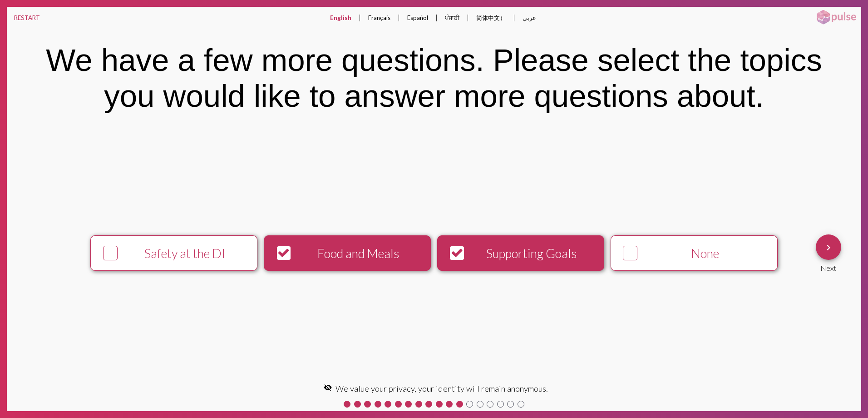 Image resolution: width=868 pixels, height=418 pixels. Describe the element at coordinates (27, 18) in the screenshot. I see `button: RESTART` at that location.